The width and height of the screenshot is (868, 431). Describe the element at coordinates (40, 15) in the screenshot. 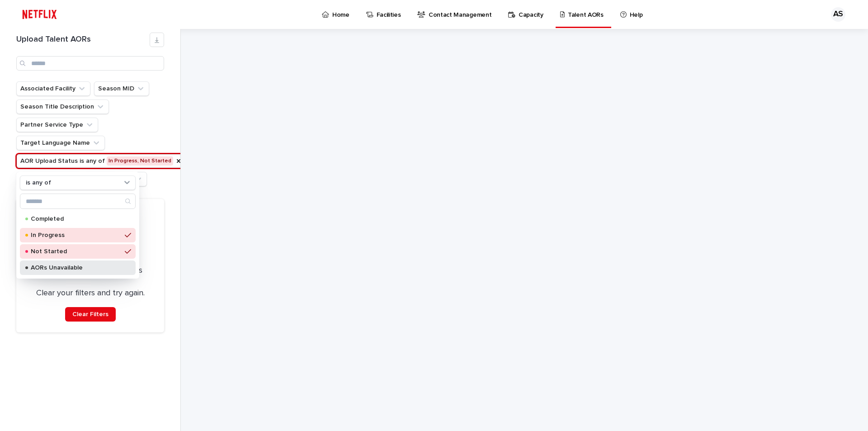

I see `img: ifQbXi3ZQGMSEF7WDB7W` at that location.